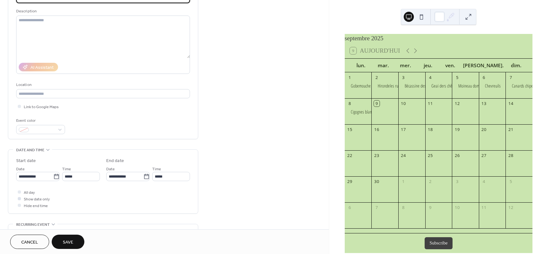 This screenshot has height=254, width=548. Describe the element at coordinates (102, 11) in the screenshot. I see `div: Description` at that location.